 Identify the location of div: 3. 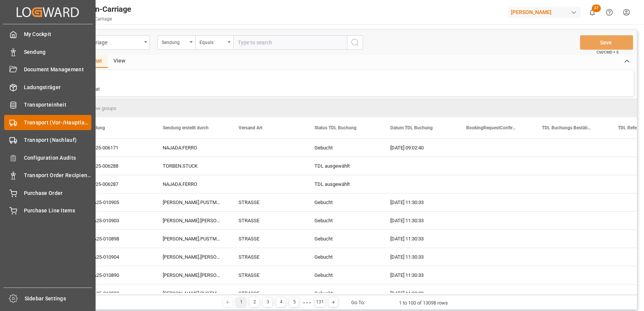
(267, 302).